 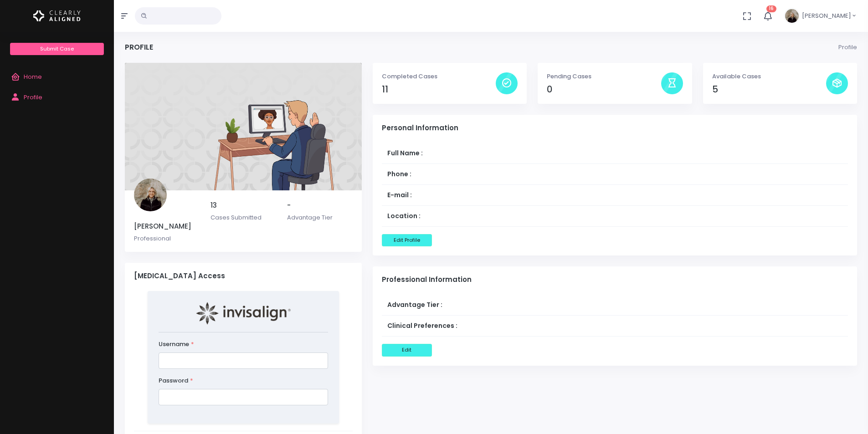 What do you see at coordinates (57, 49) in the screenshot?
I see `a: Submit Case` at bounding box center [57, 49].